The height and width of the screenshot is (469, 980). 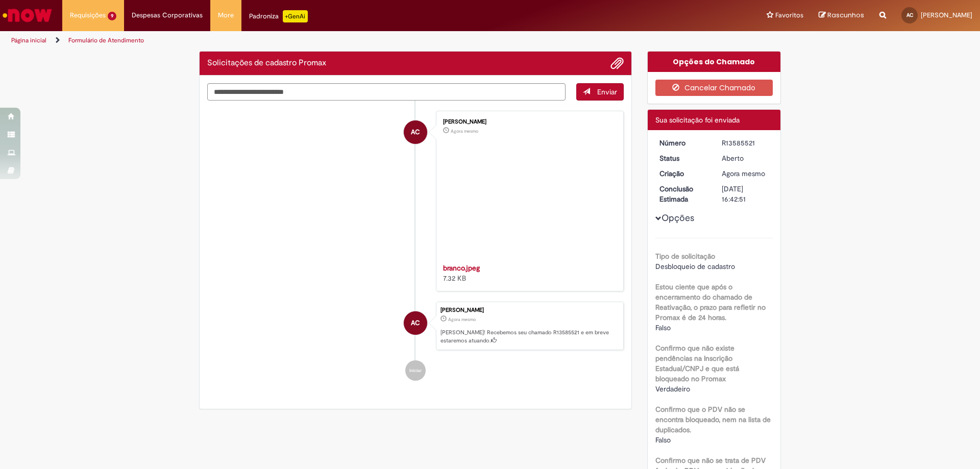 I want to click on a: Formulário de Atendimento, so click(x=106, y=40).